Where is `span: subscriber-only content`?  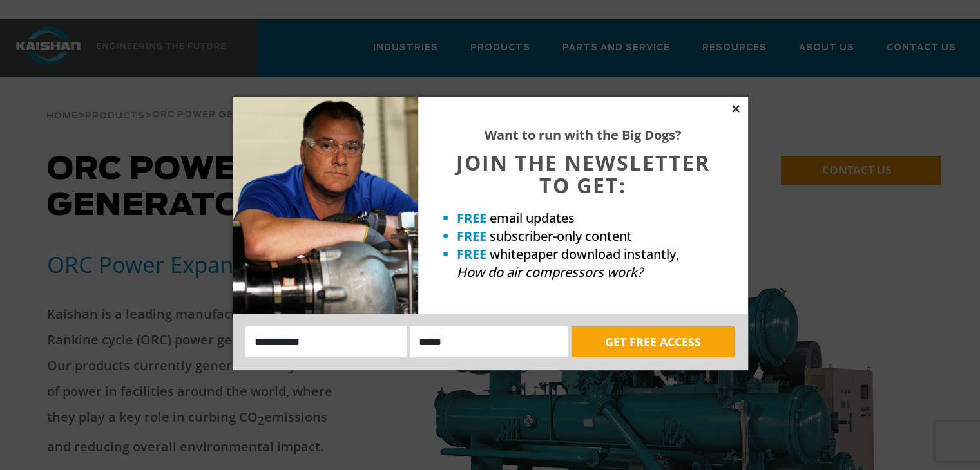
span: subscriber-only content is located at coordinates (561, 236).